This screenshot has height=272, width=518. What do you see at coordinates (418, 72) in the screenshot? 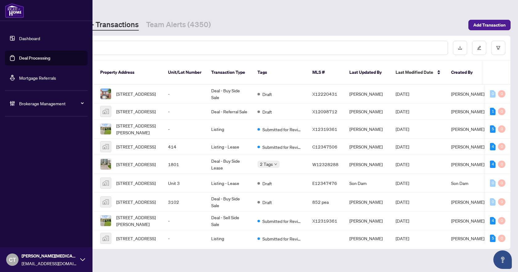
I see `th: Last Modified Date` at bounding box center [418, 72].